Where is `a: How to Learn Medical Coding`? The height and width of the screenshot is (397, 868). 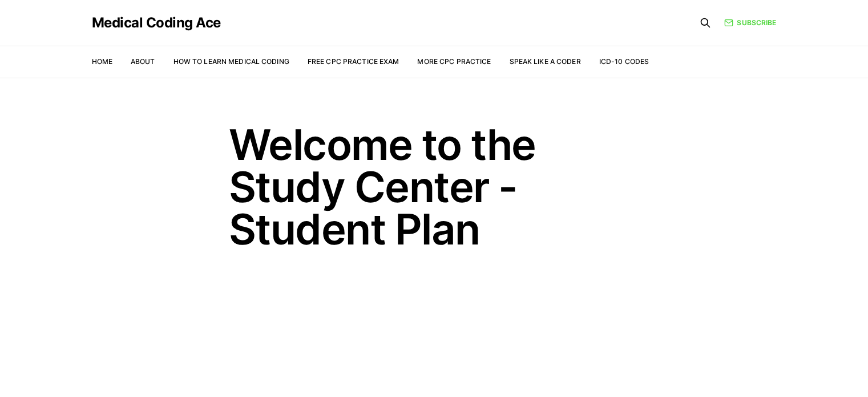 a: How to Learn Medical Coding is located at coordinates (231, 61).